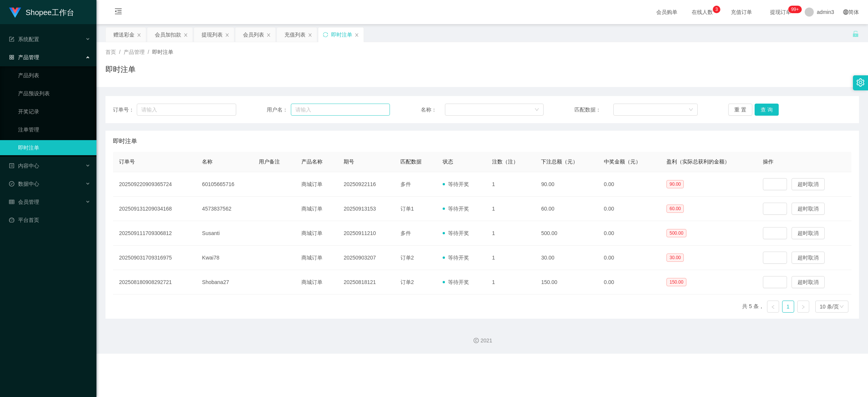 This screenshot has width=868, height=397. Describe the element at coordinates (675, 184) in the screenshot. I see `span: 90.00` at that location.